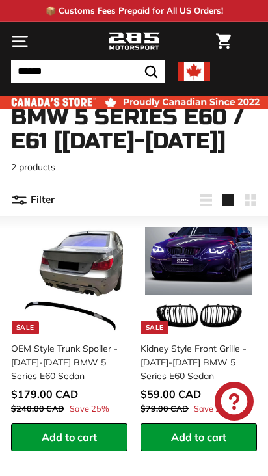 The height and width of the screenshot is (476, 268). What do you see at coordinates (88, 72) in the screenshot?
I see `input: Search` at bounding box center [88, 72].